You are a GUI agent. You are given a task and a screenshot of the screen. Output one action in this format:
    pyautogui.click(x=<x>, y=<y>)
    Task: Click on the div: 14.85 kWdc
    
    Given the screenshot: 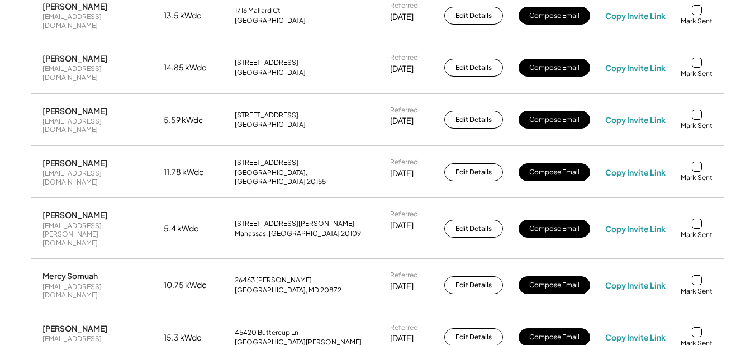 What is the action you would take?
    pyautogui.click(x=192, y=68)
    